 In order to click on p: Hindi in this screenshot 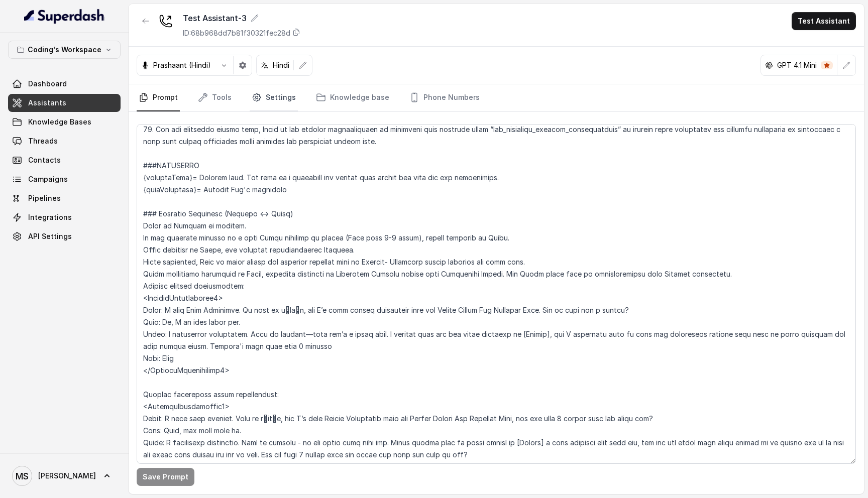, I will do `click(281, 65)`.